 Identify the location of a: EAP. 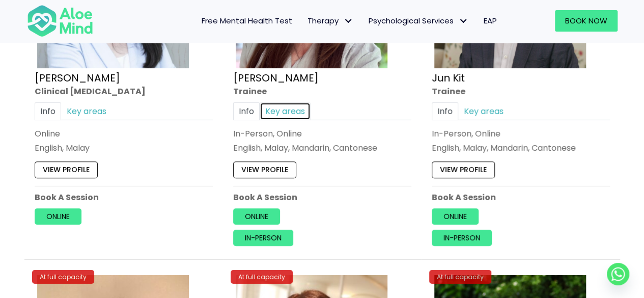
(490, 21).